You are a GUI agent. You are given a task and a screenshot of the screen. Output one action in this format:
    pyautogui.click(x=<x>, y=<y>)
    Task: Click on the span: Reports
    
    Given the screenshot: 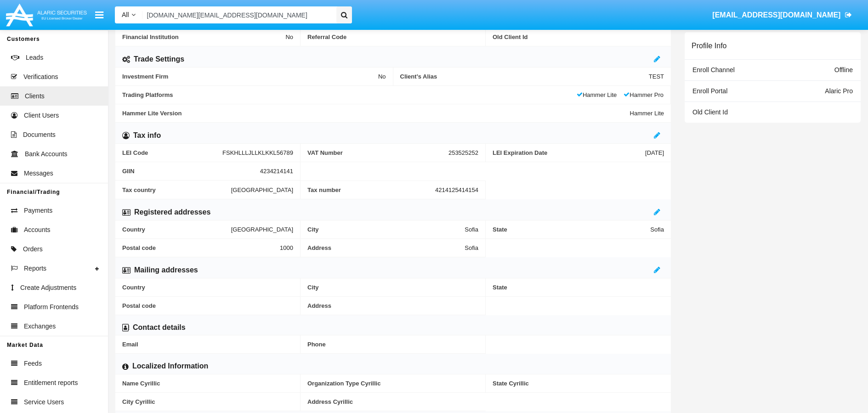 What is the action you would take?
    pyautogui.click(x=35, y=269)
    